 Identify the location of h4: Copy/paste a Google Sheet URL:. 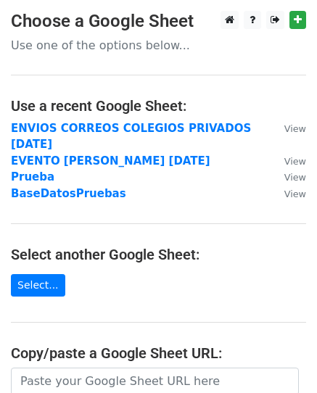
(158, 353).